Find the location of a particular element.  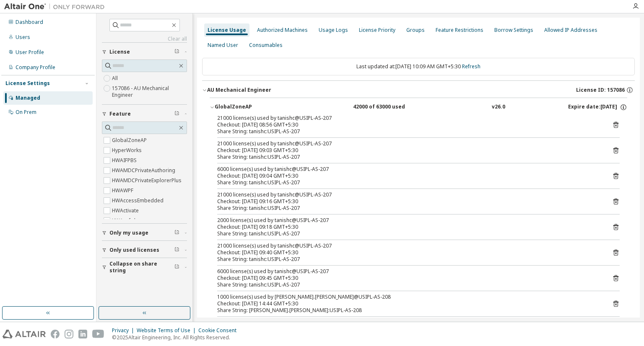

div: v26.0 is located at coordinates (499, 107).